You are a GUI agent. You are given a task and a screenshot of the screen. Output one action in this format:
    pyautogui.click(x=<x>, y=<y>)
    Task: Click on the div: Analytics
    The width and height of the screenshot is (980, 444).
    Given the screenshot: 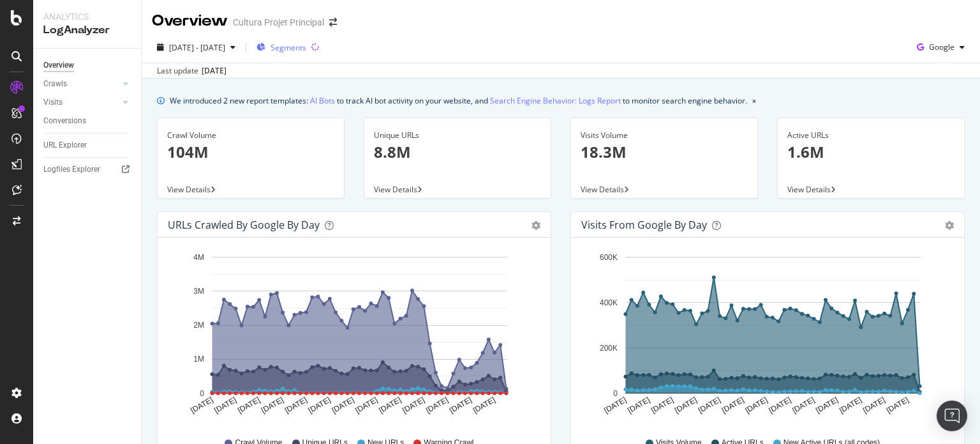 What is the action you would take?
    pyautogui.click(x=86, y=17)
    